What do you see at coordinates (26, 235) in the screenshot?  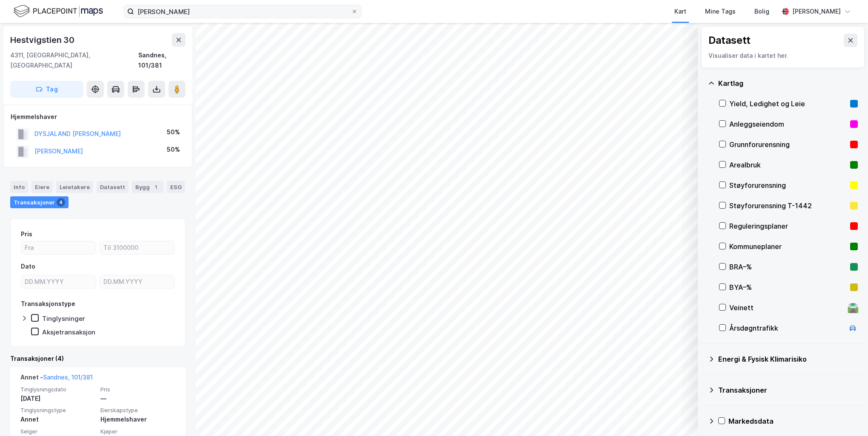 I see `div: Pris` at bounding box center [26, 235].